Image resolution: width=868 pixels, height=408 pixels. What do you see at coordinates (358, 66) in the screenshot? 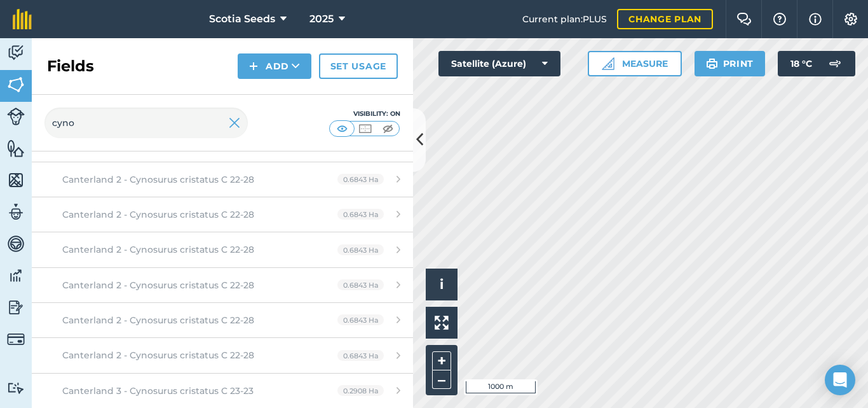
I see `a: Set usage` at bounding box center [358, 66].